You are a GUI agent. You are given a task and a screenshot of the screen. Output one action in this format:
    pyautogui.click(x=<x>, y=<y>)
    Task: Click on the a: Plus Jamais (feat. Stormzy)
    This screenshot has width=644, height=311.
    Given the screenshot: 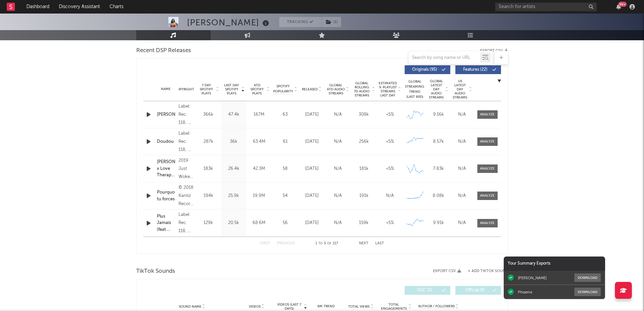 What is the action you would take?
    pyautogui.click(x=166, y=223)
    